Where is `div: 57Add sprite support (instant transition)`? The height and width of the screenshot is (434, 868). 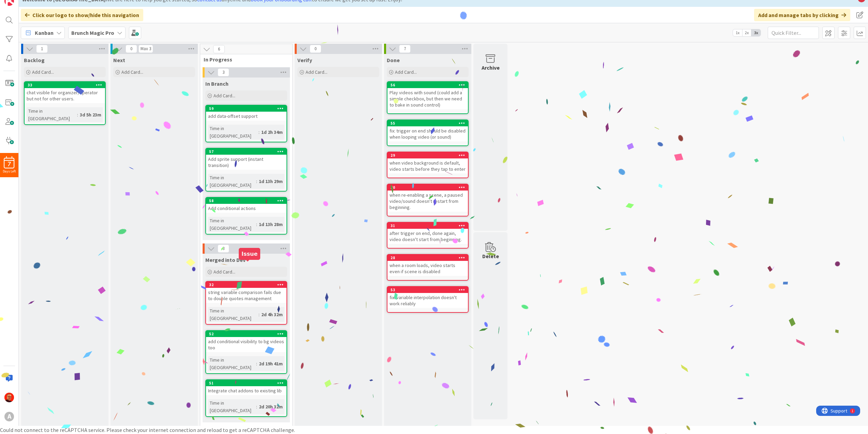
div: 57Add sprite support (instant transition) is located at coordinates (246, 159).